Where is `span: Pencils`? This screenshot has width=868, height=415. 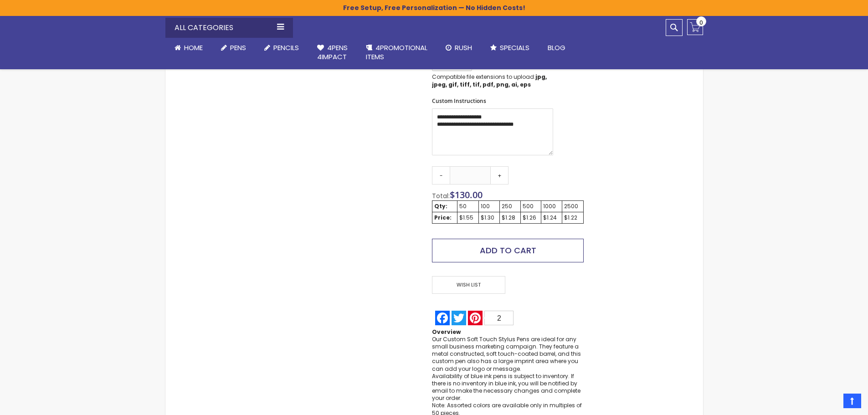
span: Pencils is located at coordinates (286, 47).